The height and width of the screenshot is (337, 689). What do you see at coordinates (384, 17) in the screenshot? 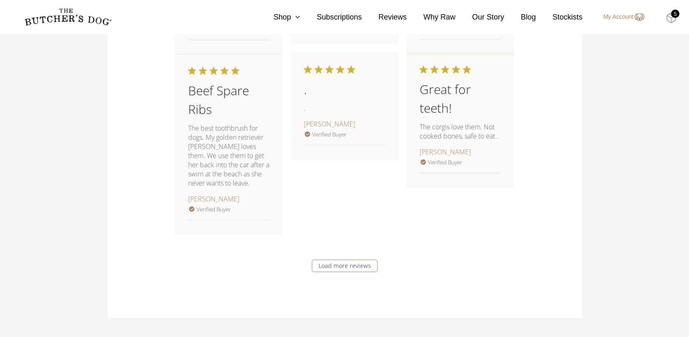
I see `a: Reviews` at bounding box center [384, 17].